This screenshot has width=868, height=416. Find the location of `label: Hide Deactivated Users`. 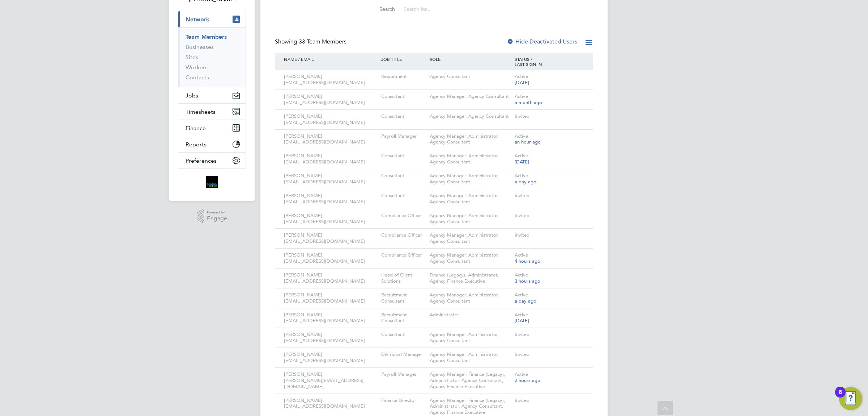

label: Hide Deactivated Users is located at coordinates (542, 42).